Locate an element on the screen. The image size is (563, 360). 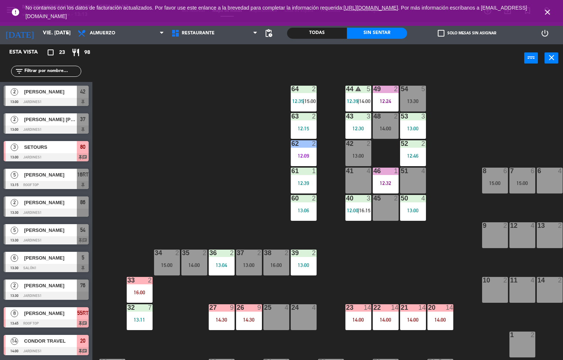
div: 13:04 is located at coordinates (222, 265).